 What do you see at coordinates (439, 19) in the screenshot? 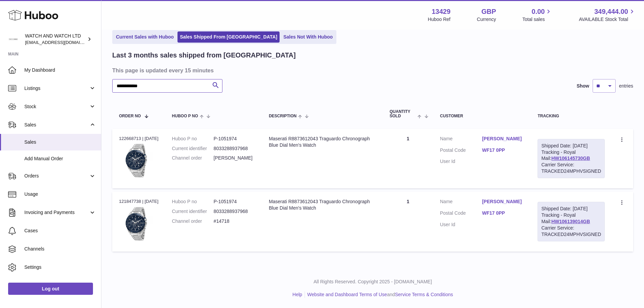
I see `div: Huboo Ref` at bounding box center [439, 19].